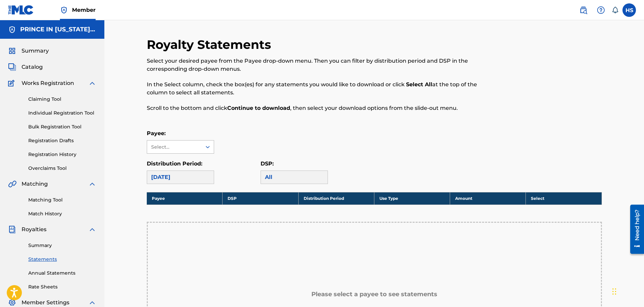 The width and height of the screenshot is (644, 307). I want to click on span: Member Settings, so click(45, 303).